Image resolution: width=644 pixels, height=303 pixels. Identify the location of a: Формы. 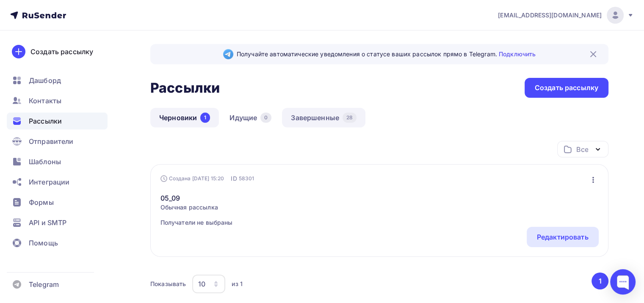
(58, 202).